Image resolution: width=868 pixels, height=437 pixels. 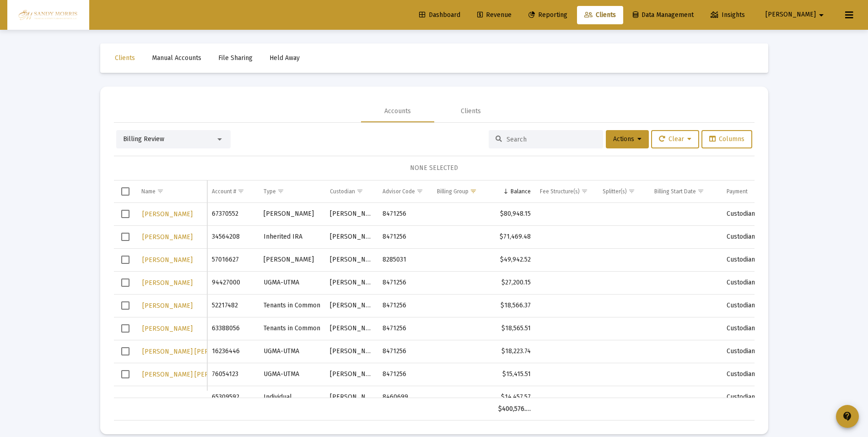 I want to click on div: Accounts, so click(x=398, y=111).